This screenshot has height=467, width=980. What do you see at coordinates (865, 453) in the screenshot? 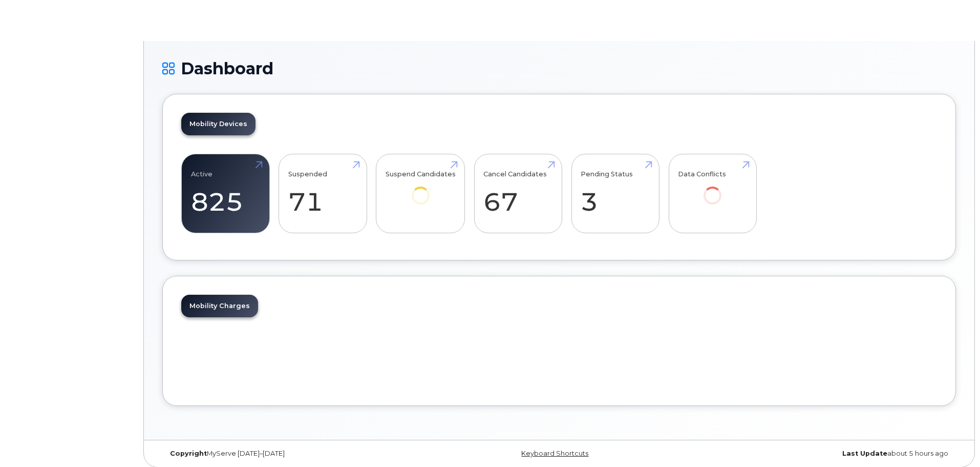
I see `strong: Last Update` at bounding box center [865, 453].